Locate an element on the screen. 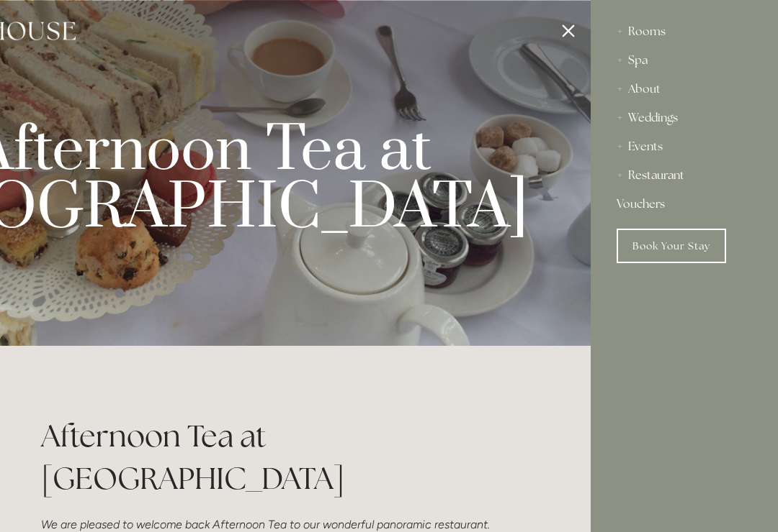 The image size is (778, 532). a: Book Your Stay is located at coordinates (671, 246).